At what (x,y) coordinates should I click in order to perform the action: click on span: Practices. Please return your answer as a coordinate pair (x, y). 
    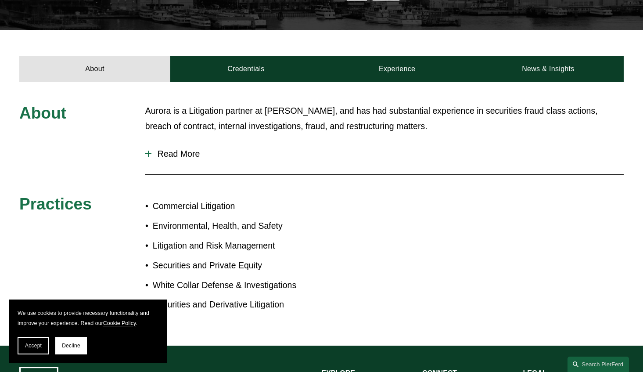
    Looking at the image, I should click on (55, 204).